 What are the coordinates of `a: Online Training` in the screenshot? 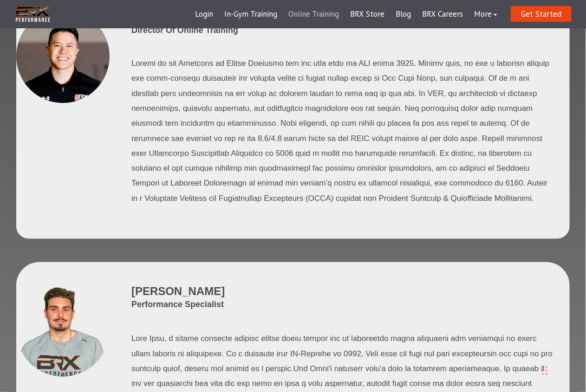 It's located at (313, 15).